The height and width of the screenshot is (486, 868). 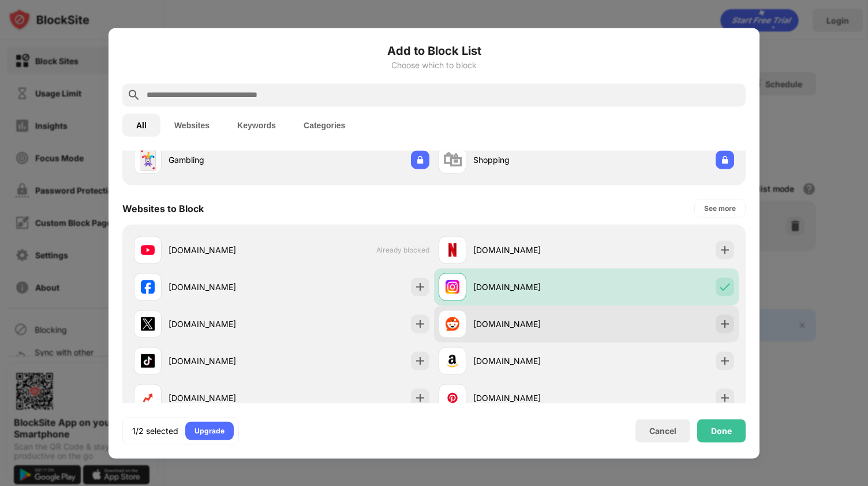 I want to click on div: 1/2 selected, so click(x=156, y=430).